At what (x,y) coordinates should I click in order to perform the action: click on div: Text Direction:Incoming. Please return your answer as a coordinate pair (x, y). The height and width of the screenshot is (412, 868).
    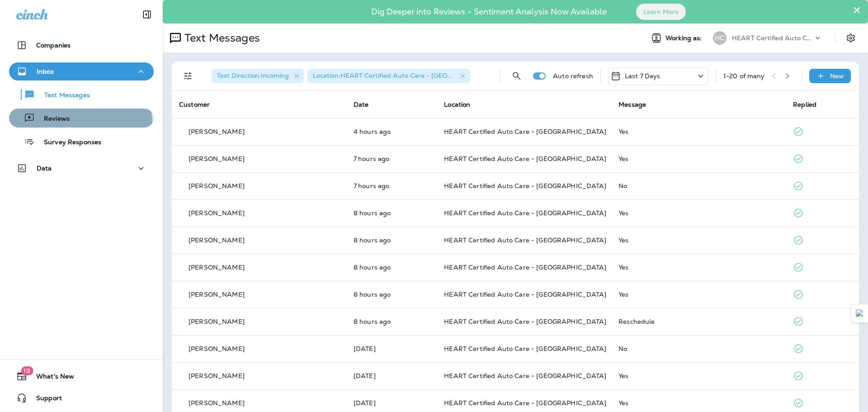
    Looking at the image, I should click on (258, 76).